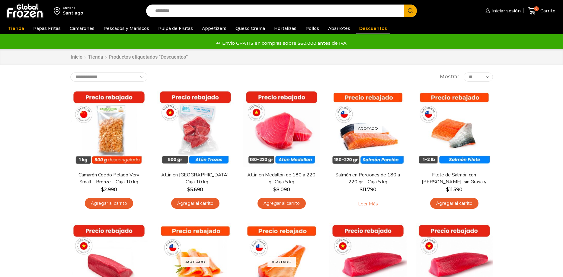 This screenshot has height=277, width=563. I want to click on span: Carrito, so click(547, 11).